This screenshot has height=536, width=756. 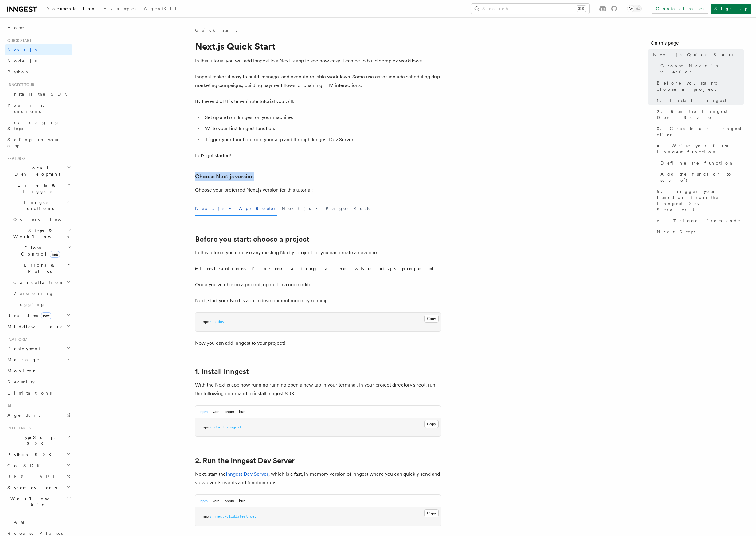 I want to click on a: Install the SDK, so click(x=39, y=95).